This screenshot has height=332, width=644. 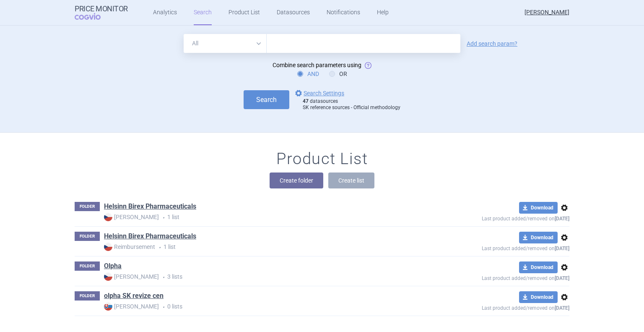 What do you see at coordinates (113, 266) in the screenshot?
I see `a: Olpha` at bounding box center [113, 266].